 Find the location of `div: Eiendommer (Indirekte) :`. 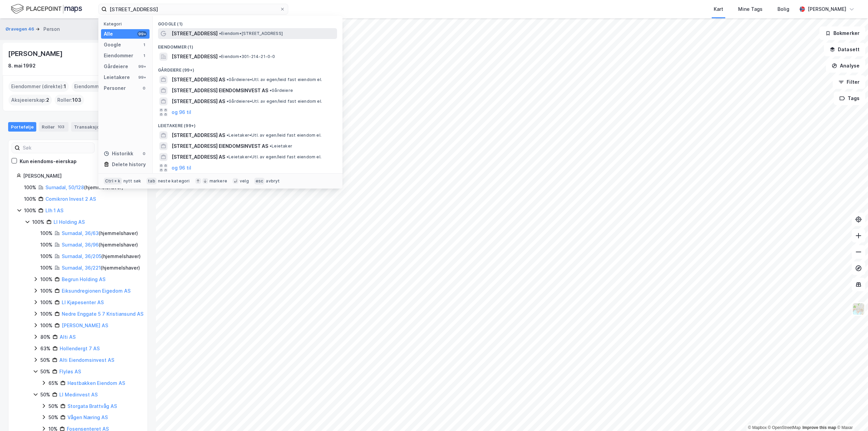

div: Eiendommer (Indirekte) : is located at coordinates (108, 86).